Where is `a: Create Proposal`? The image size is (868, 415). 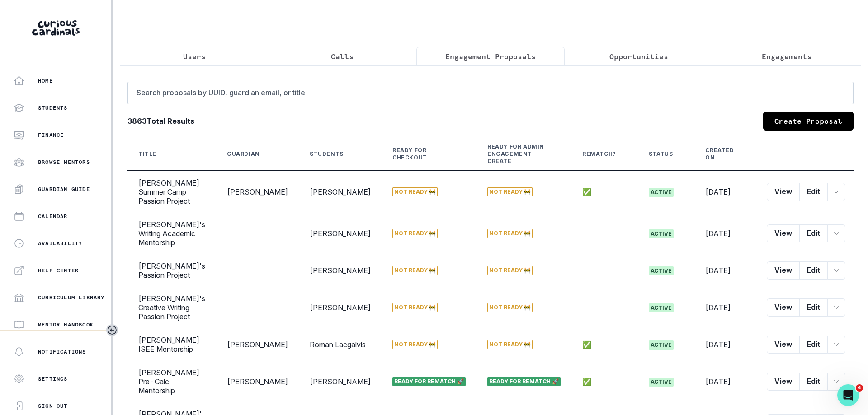
a: Create Proposal is located at coordinates (808, 121).